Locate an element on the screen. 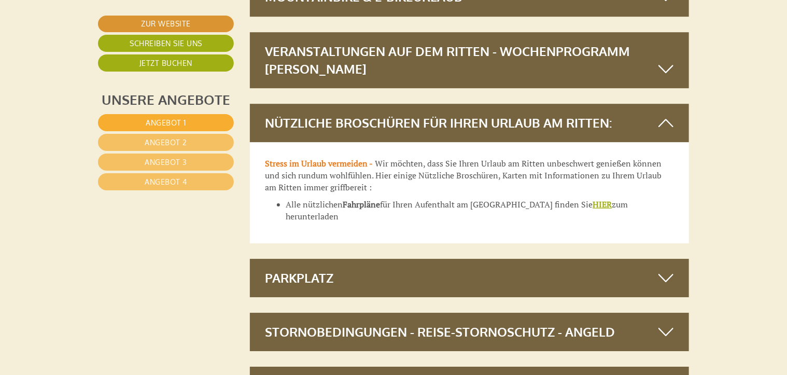  span: Angebot 3 is located at coordinates (166, 162).